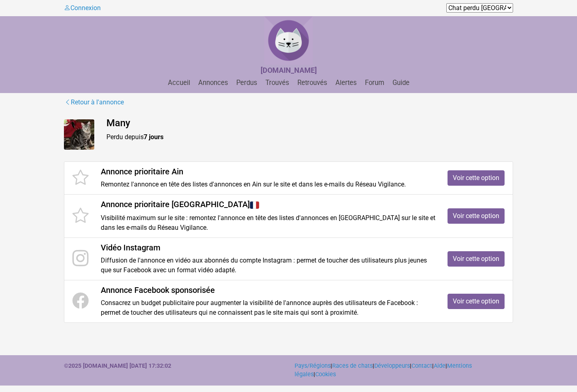 The width and height of the screenshot is (577, 392). I want to click on p: Diffusion de l'annonce en vidéo aux abonnés du compte Instagram : permet de toucher des utilisate..., so click(268, 265).